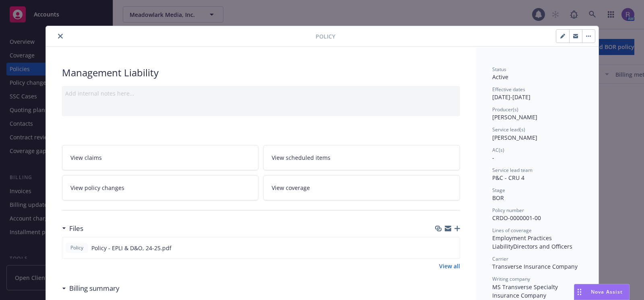  What do you see at coordinates (261, 93) in the screenshot?
I see `div: Add internal notes here...` at bounding box center [261, 93].